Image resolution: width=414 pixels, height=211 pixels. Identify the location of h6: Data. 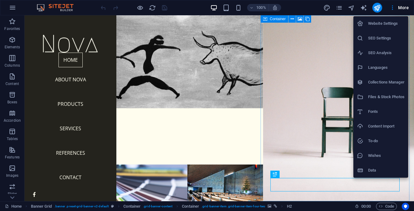
(386, 171).